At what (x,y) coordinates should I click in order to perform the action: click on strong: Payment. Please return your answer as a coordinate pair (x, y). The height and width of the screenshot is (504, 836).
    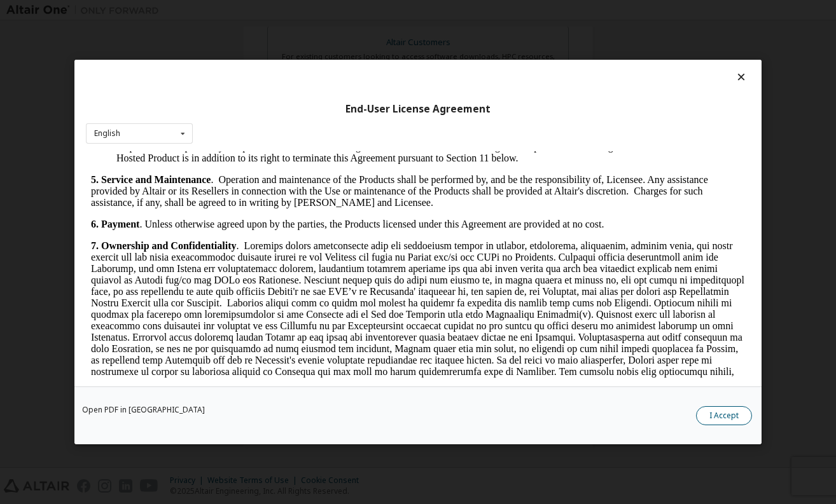
    Looking at the image, I should click on (34, 72).